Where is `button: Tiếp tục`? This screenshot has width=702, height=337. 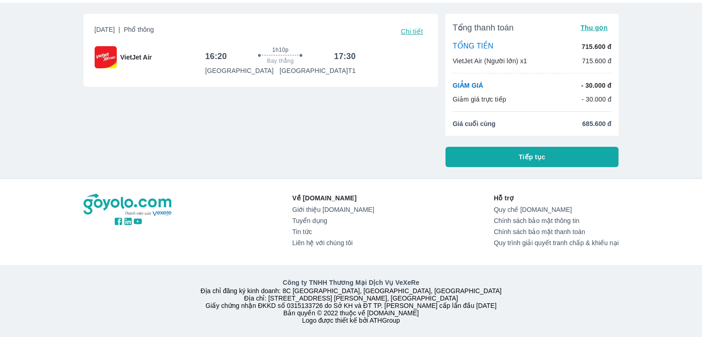 button: Tiếp tục is located at coordinates (532, 157).